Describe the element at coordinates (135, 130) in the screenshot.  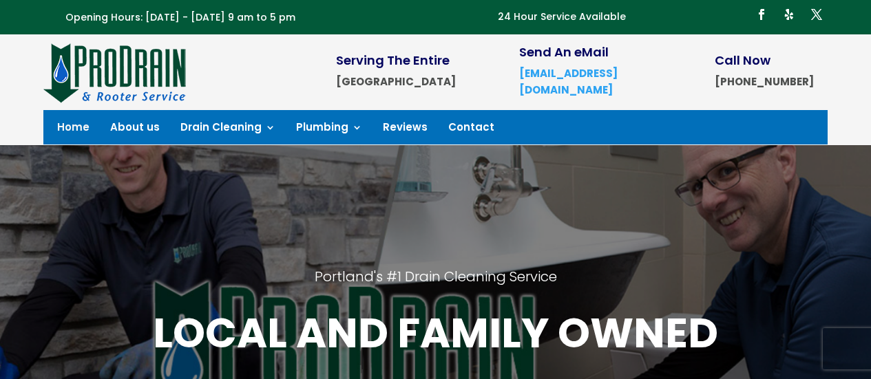
I see `a: About us` at that location.